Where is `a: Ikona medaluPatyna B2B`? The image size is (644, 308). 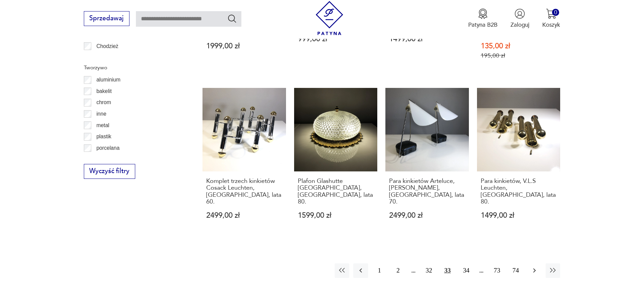
a: Ikona medaluPatyna B2B is located at coordinates (483, 19).